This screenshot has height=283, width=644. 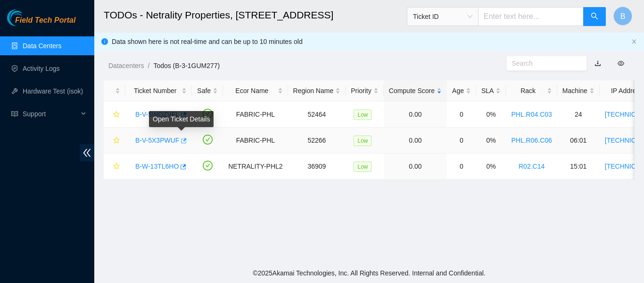 I want to click on td: 06:01, so click(x=579, y=140).